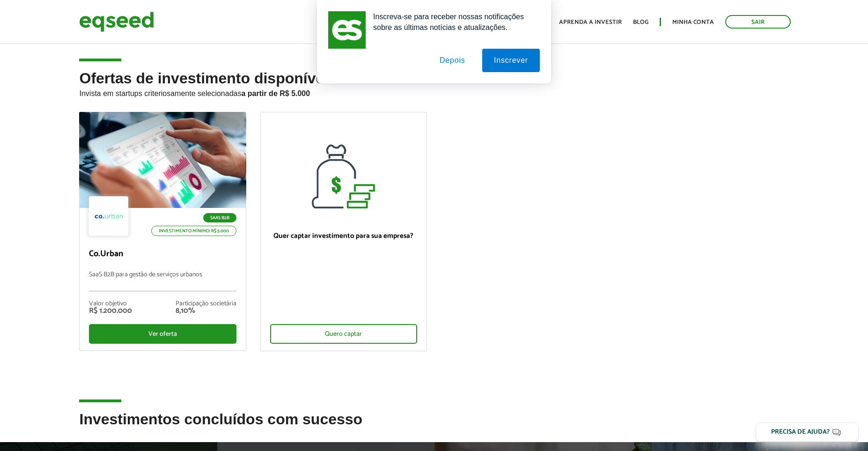 The image size is (868, 451). Describe the element at coordinates (111, 304) in the screenshot. I see `div: Valor objetivo` at that location.